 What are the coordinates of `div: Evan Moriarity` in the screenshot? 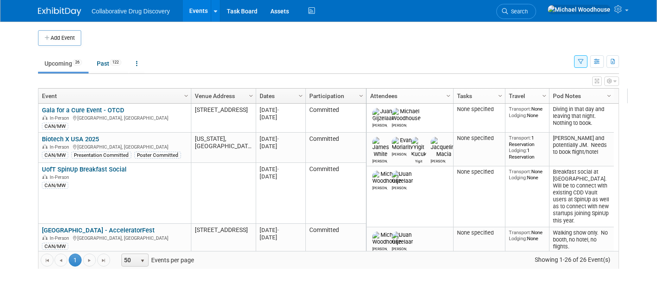 It's located at (399, 153).